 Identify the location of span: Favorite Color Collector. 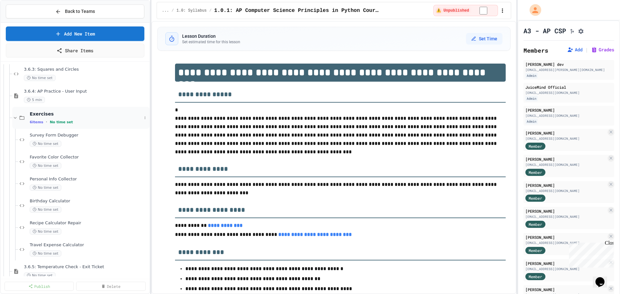
(89, 157).